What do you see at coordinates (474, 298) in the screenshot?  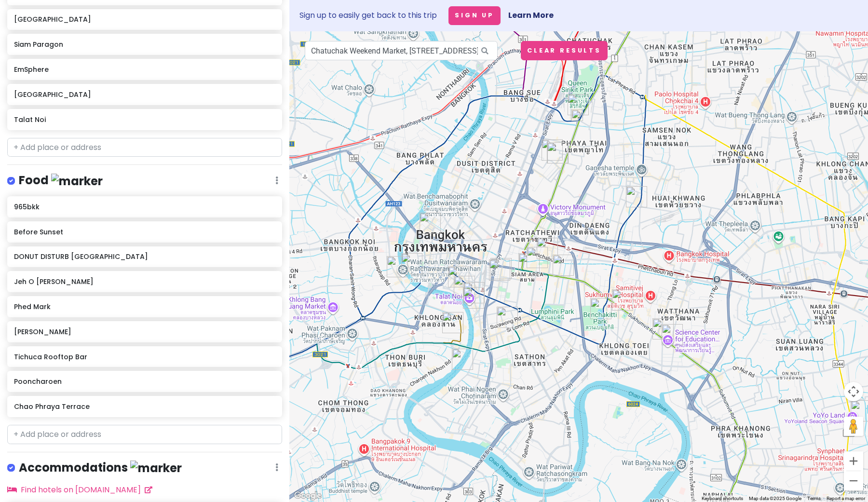 I see `div: 965bkk` at bounding box center [474, 298].